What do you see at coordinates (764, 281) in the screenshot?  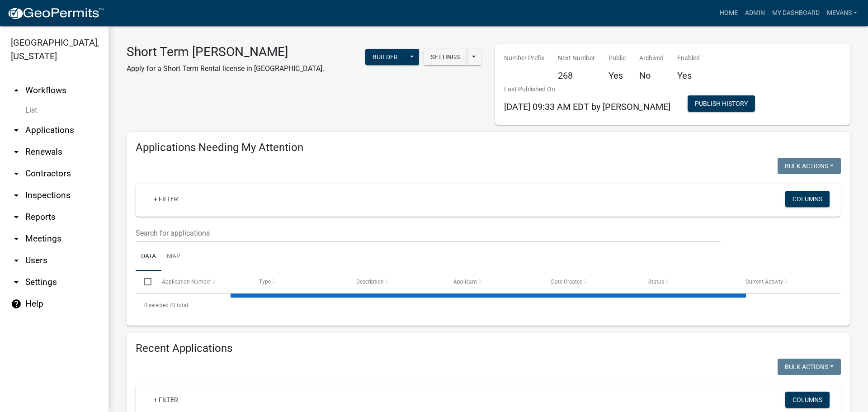 I see `span: Current Activity` at bounding box center [764, 281].